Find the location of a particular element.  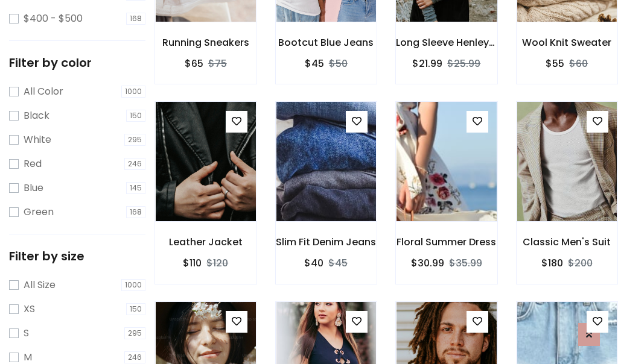

h6: $30.99 is located at coordinates (427, 263).